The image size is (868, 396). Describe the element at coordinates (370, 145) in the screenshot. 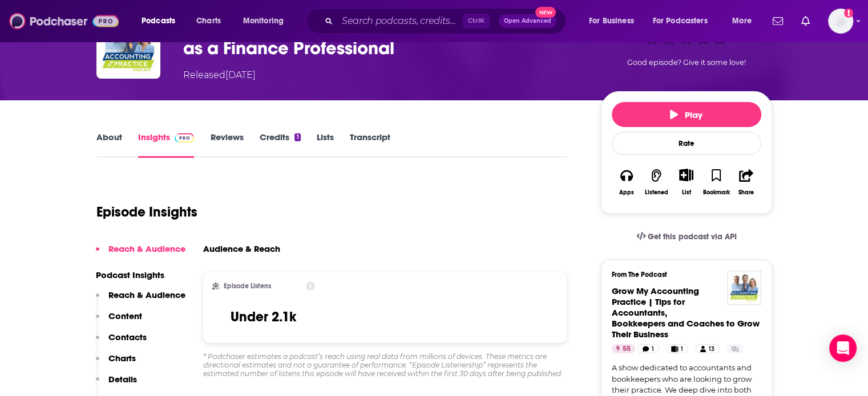

I see `a: Transcript` at that location.